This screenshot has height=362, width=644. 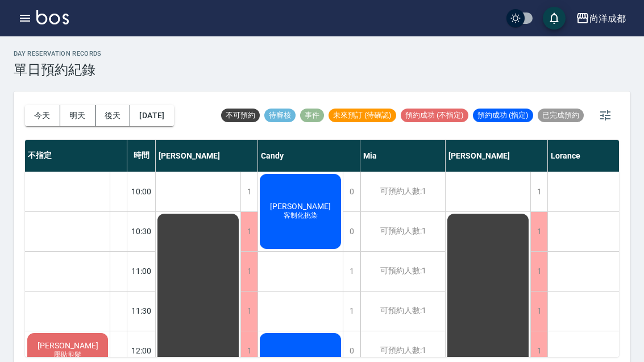 What do you see at coordinates (43, 115) in the screenshot?
I see `button: 今天` at bounding box center [43, 115].